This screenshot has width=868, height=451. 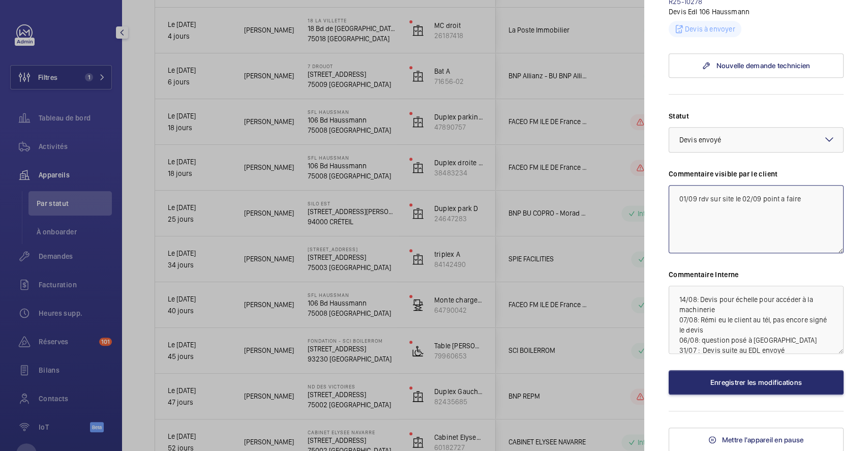 I want to click on p: Devis Edl 106 Haussmann, so click(x=756, y=12).